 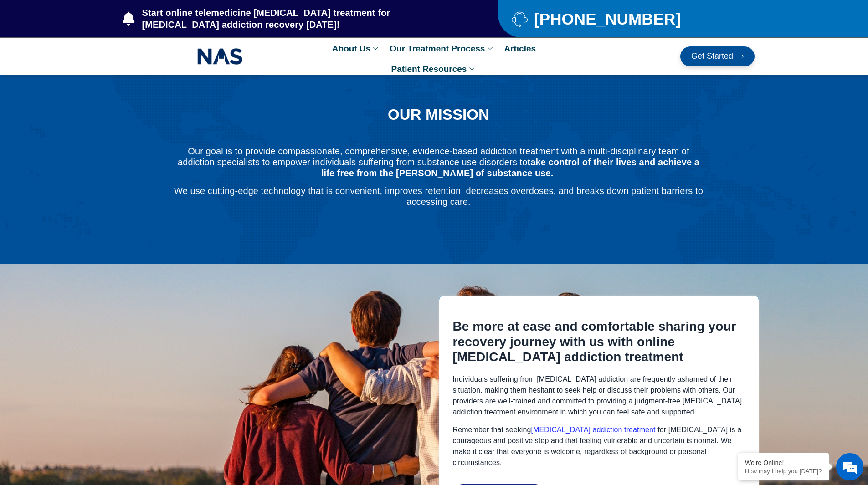 I want to click on img: NAS_email_signature-removebg-preview.png, so click(x=220, y=56).